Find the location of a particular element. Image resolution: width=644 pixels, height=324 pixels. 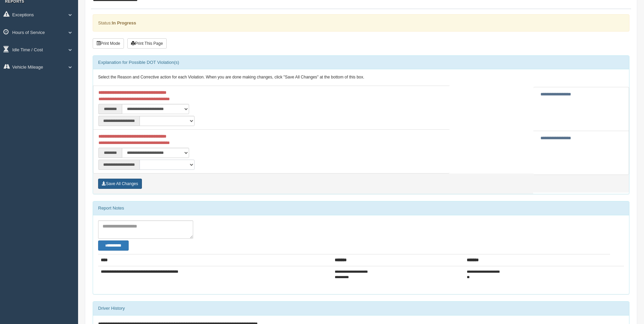

button: Save is located at coordinates (120, 184).